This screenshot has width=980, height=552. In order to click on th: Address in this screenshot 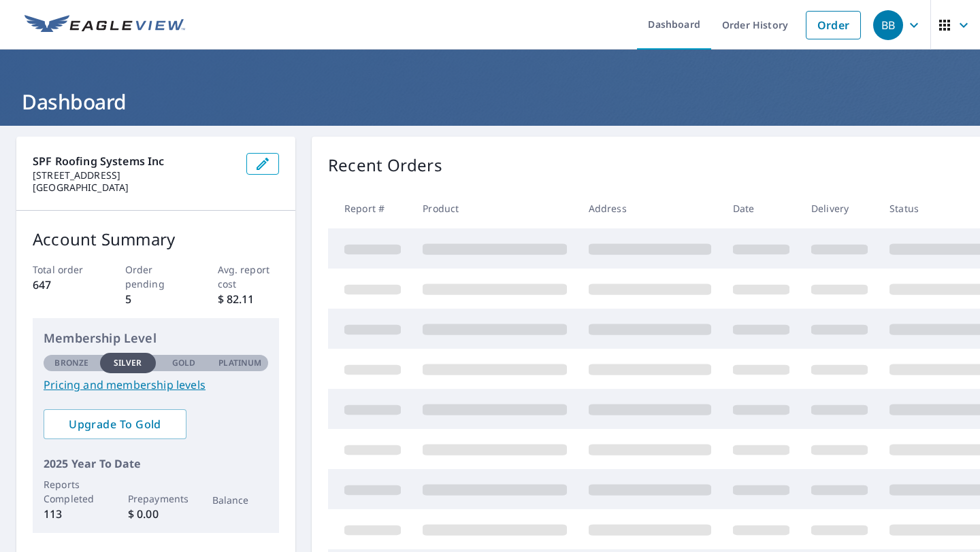, I will do `click(650, 208)`.